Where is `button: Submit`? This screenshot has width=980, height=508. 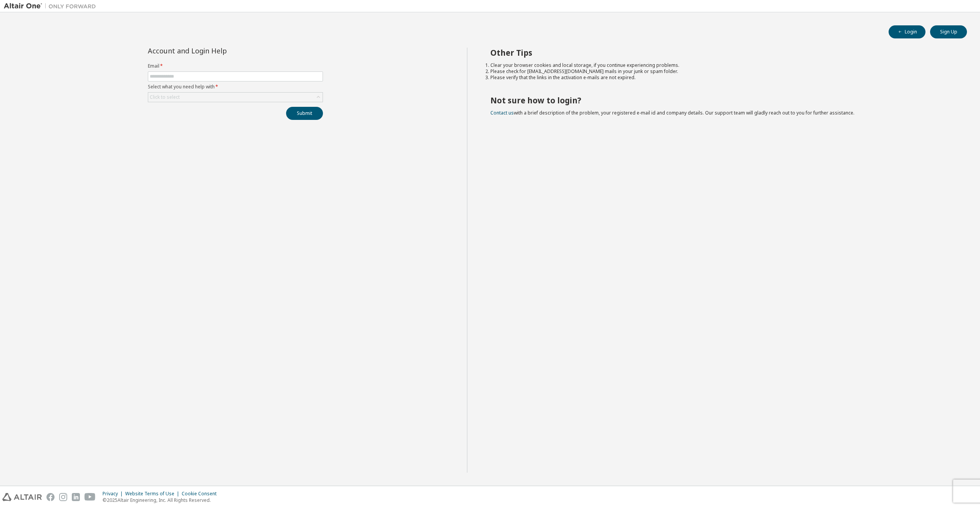
button: Submit is located at coordinates (305, 113).